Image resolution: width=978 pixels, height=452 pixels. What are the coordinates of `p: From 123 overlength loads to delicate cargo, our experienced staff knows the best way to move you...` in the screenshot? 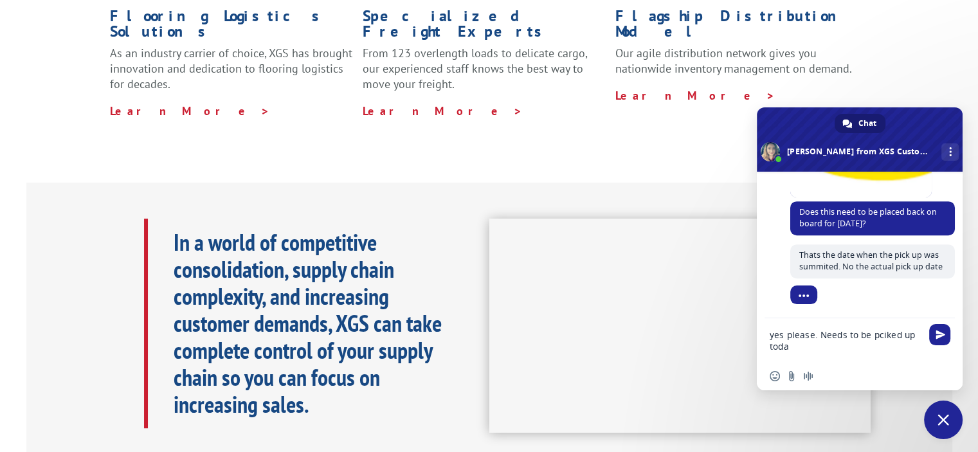 It's located at (484, 74).